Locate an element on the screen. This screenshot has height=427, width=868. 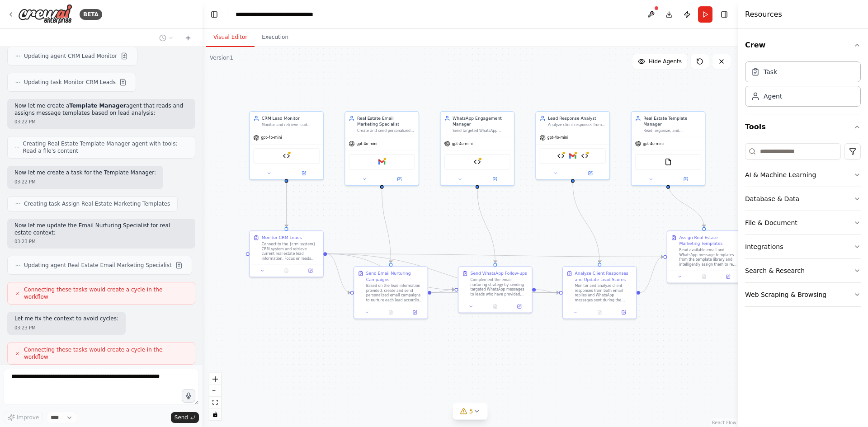
button: Send is located at coordinates (185, 417).